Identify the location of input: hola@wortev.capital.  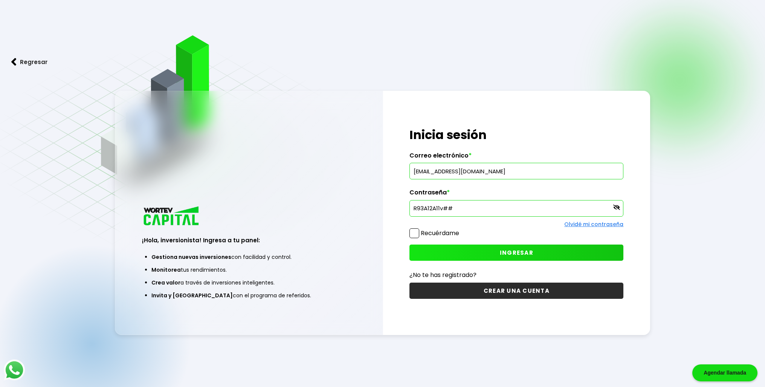
(517, 171).